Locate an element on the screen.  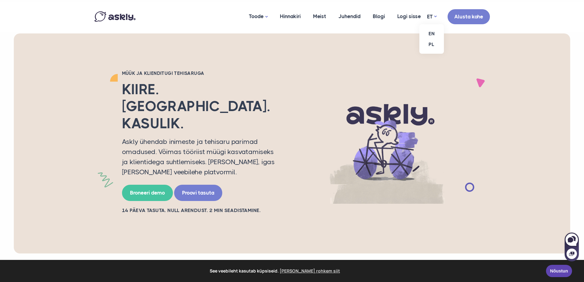
img: AI multilingual chat is located at coordinates (387, 143).